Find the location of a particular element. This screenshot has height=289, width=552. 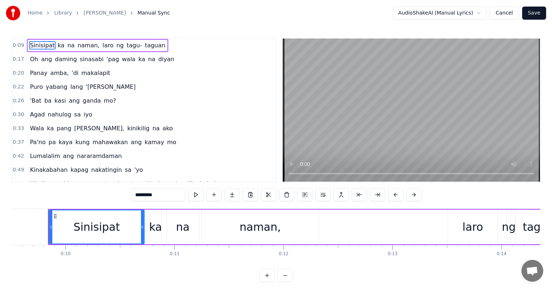

span: 0:37 is located at coordinates (18, 142).